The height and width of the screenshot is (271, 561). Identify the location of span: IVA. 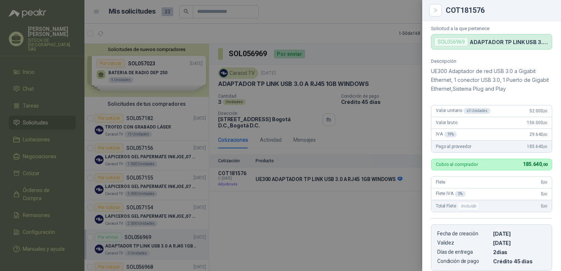
(446, 134).